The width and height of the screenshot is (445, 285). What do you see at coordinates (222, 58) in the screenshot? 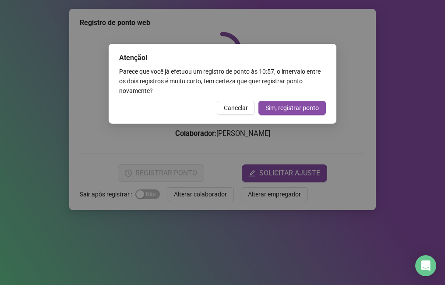
I see `div: Atenção!` at bounding box center [222, 58].